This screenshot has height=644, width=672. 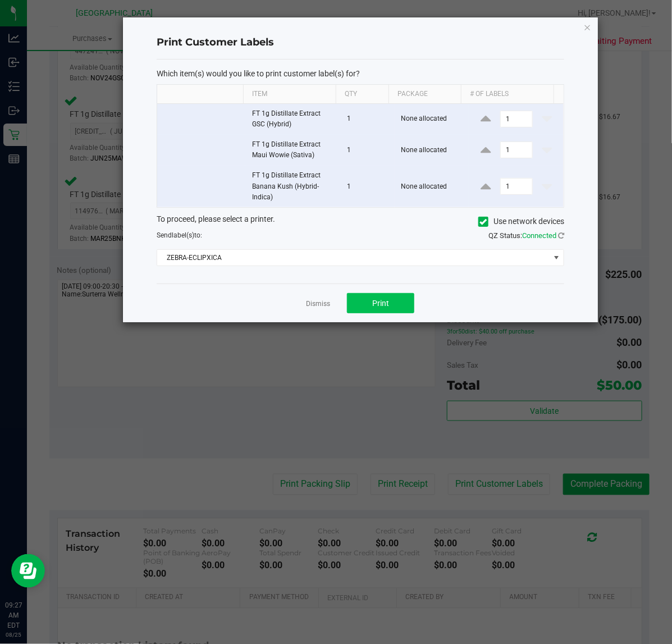 I want to click on th: Qty, so click(x=362, y=94).